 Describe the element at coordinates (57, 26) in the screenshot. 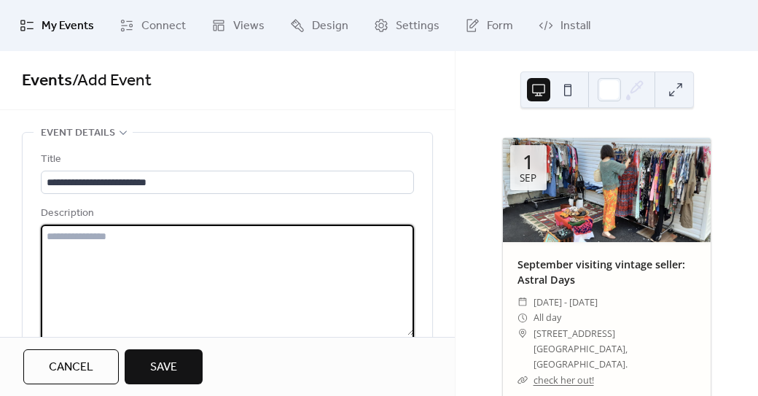

I see `a: My Events` at that location.